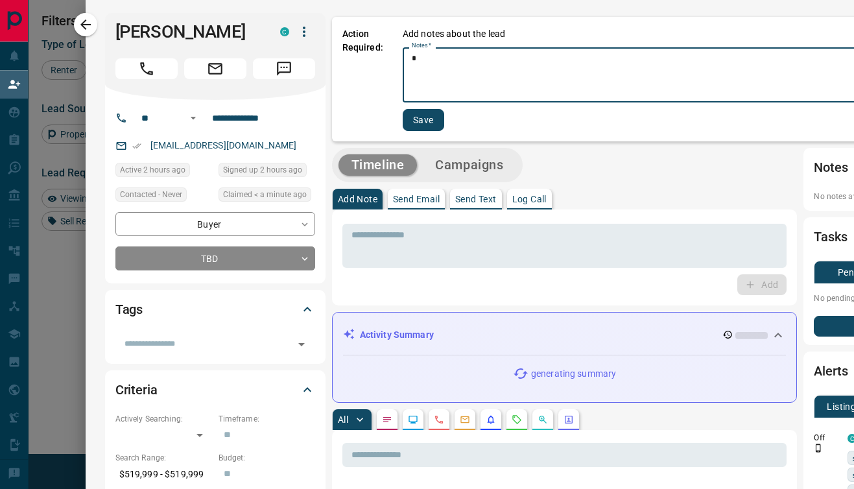 The height and width of the screenshot is (489, 854). What do you see at coordinates (469, 165) in the screenshot?
I see `button: Campaigns` at bounding box center [469, 165].